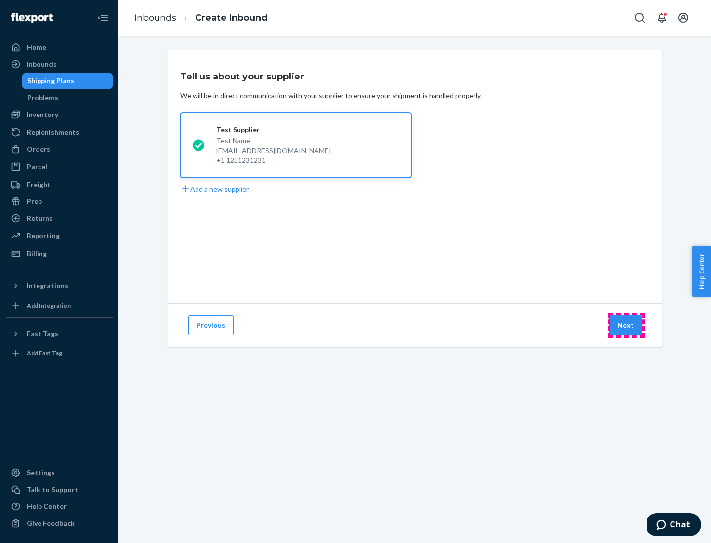 The image size is (711, 543). What do you see at coordinates (40, 473) in the screenshot?
I see `div: Settings` at bounding box center [40, 473].